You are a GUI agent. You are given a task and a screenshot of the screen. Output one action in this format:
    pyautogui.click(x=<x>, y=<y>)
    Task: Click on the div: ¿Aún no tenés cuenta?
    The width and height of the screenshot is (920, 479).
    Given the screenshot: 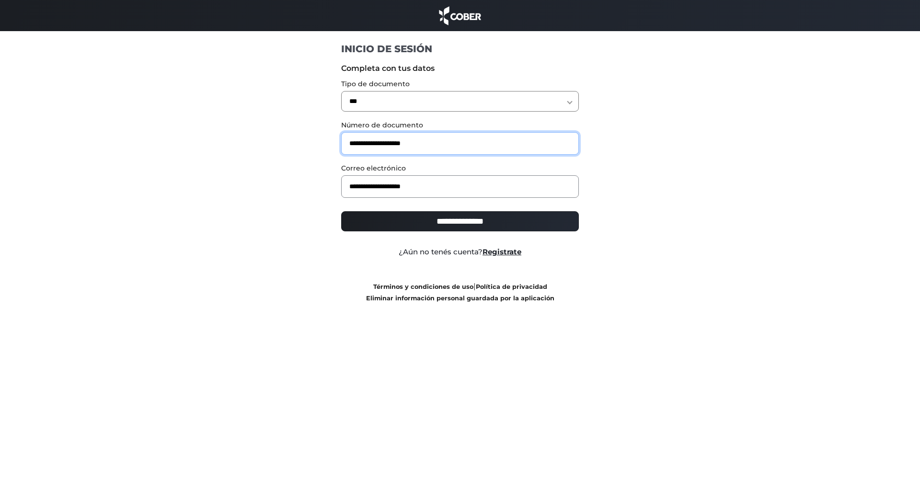 What is the action you would take?
    pyautogui.click(x=460, y=252)
    